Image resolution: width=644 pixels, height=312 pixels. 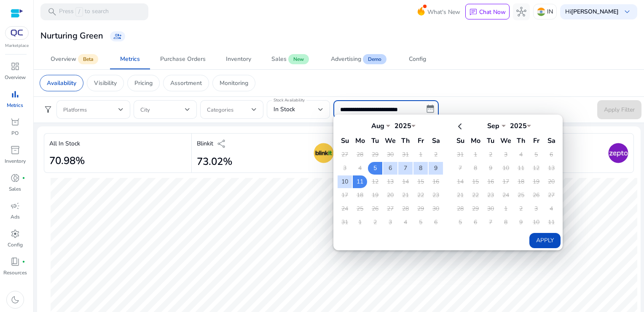 I want to click on p: Overview, so click(x=15, y=77).